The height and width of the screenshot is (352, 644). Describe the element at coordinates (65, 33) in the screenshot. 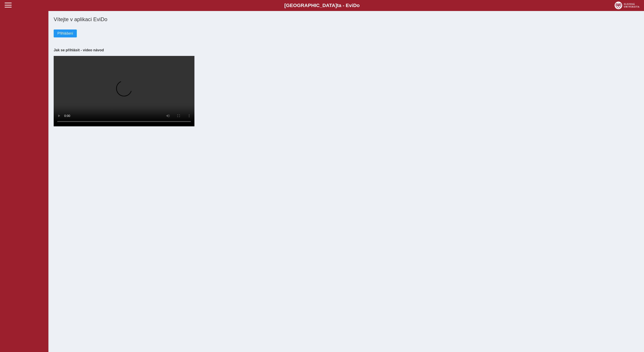

I see `button: Přihlášení` at that location.